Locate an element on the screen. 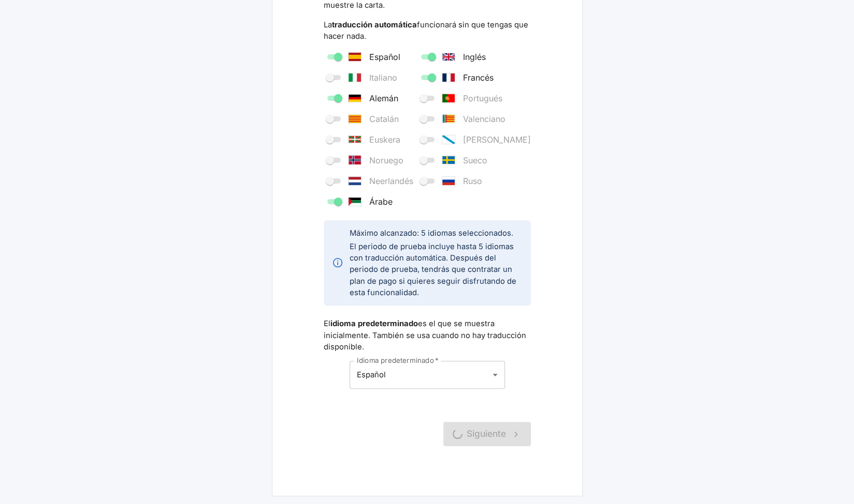  span: Inglés is located at coordinates (474, 57).